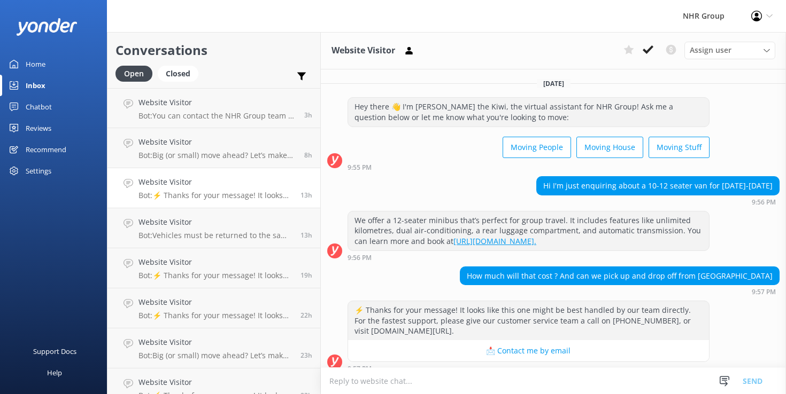 The height and width of the screenshot is (394, 786). Describe the element at coordinates (363, 51) in the screenshot. I see `h3: Website Visitor` at that location.